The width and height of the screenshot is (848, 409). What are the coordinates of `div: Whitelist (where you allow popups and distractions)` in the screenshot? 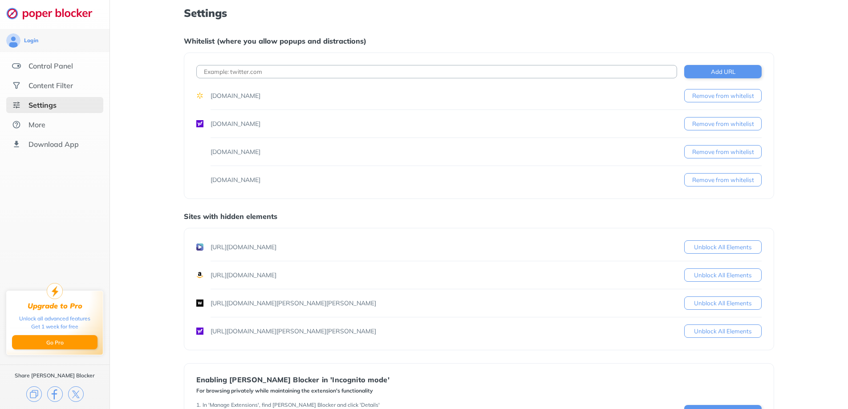 It's located at (479, 41).